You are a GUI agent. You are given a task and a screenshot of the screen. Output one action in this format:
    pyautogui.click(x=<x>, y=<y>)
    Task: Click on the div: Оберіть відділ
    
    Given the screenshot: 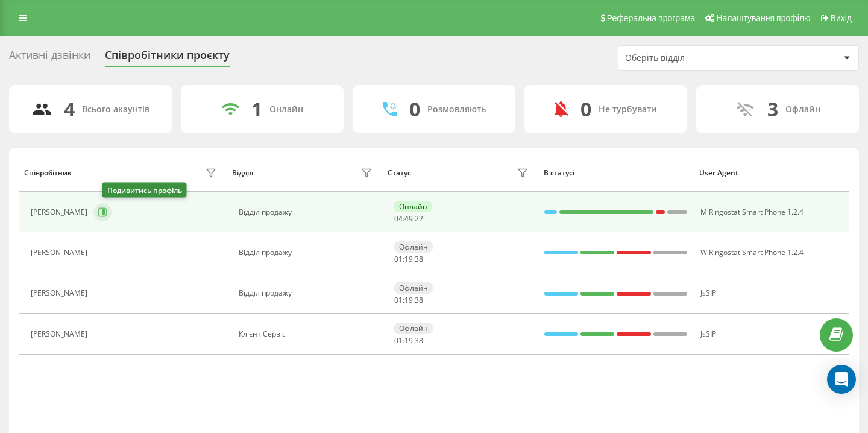 What is the action you would take?
    pyautogui.click(x=697, y=58)
    